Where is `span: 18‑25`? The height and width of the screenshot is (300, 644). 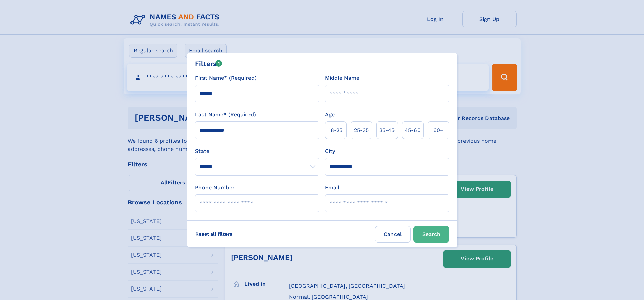
span: 18‑25 is located at coordinates (335, 130).